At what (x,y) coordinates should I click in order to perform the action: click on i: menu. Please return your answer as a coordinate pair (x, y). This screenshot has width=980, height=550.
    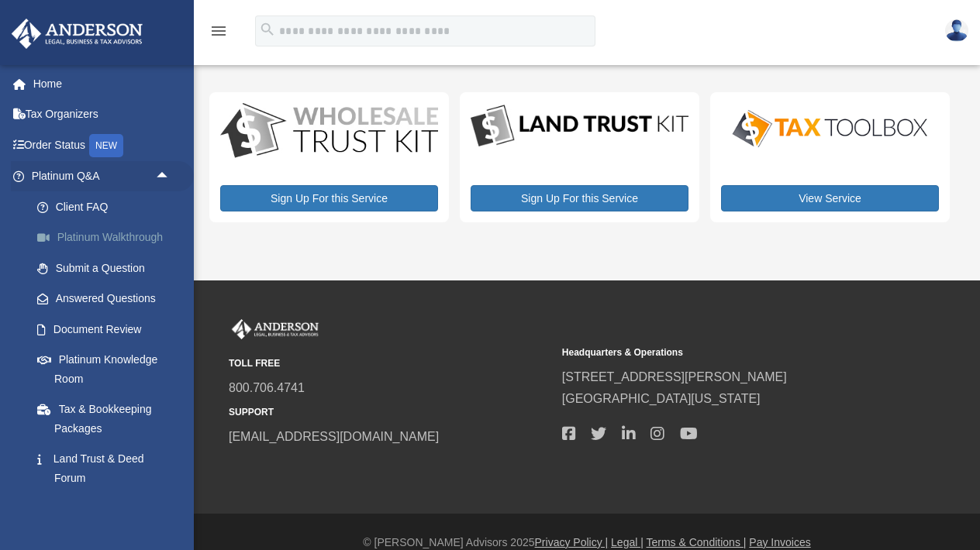
    Looking at the image, I should click on (219, 31).